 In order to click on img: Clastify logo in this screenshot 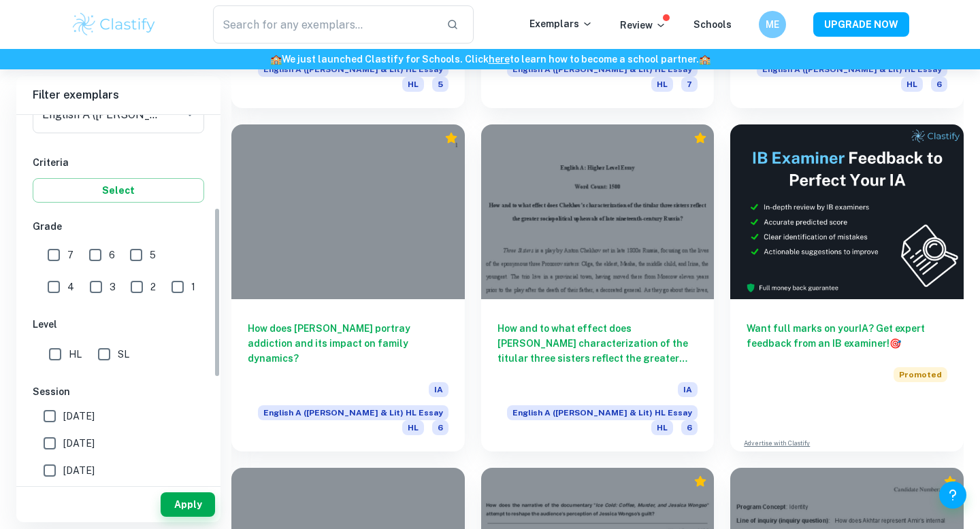, I will do `click(114, 24)`.